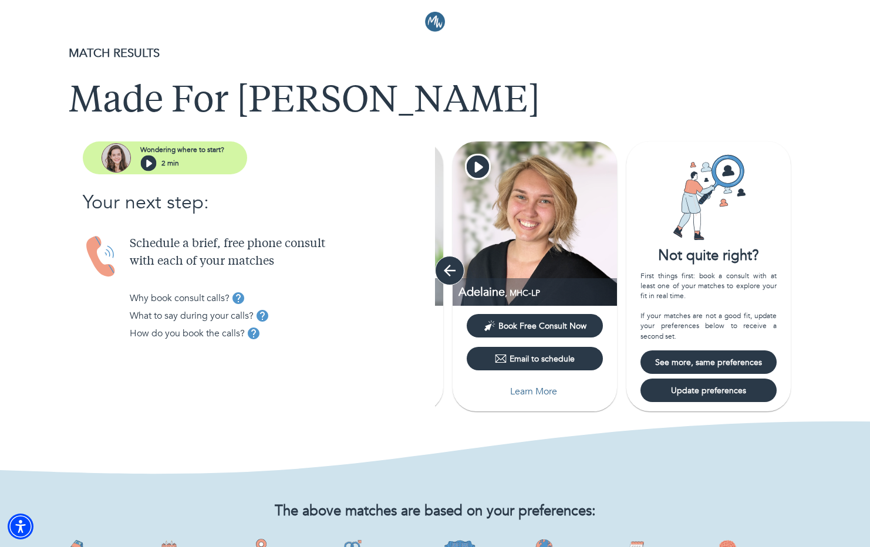  I want to click on span: Book Free Consult Now, so click(542, 326).